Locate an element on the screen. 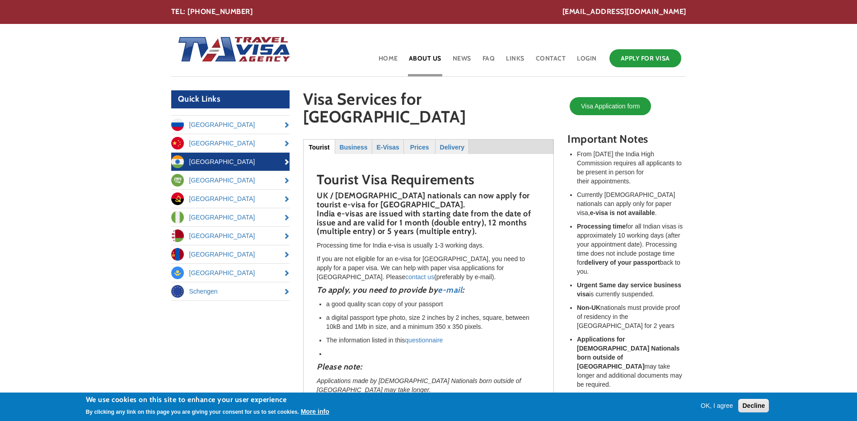 This screenshot has width=857, height=421. li: a good quality scan copy of your passport is located at coordinates (433, 304).